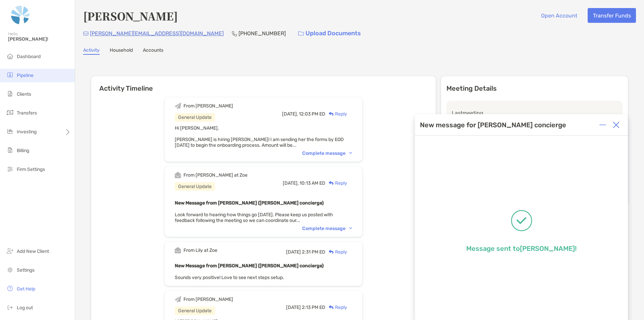 The height and width of the screenshot is (320, 644). Describe the element at coordinates (121, 51) in the screenshot. I see `a: Household` at that location.